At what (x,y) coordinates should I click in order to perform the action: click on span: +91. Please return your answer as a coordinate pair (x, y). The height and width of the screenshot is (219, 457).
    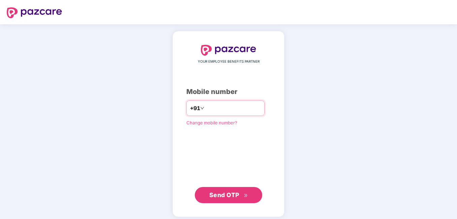
    Looking at the image, I should click on (195, 108).